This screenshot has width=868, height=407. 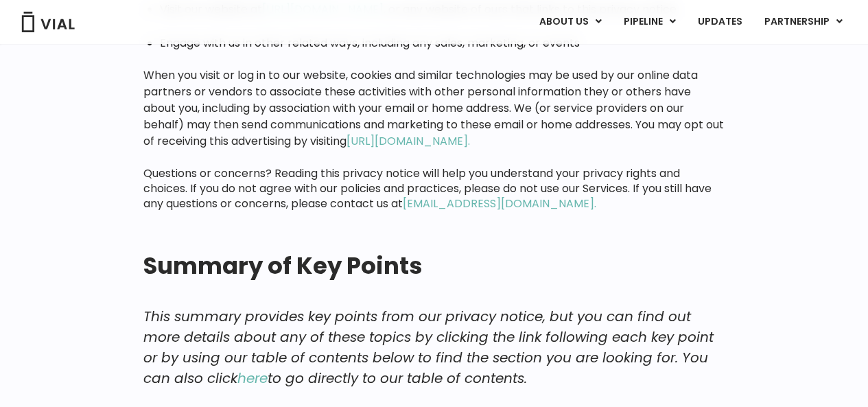 What do you see at coordinates (434, 108) in the screenshot?
I see `p: When you visit or log in to our website, cookies and similar technologies may be used by our onli...` at bounding box center [434, 108].